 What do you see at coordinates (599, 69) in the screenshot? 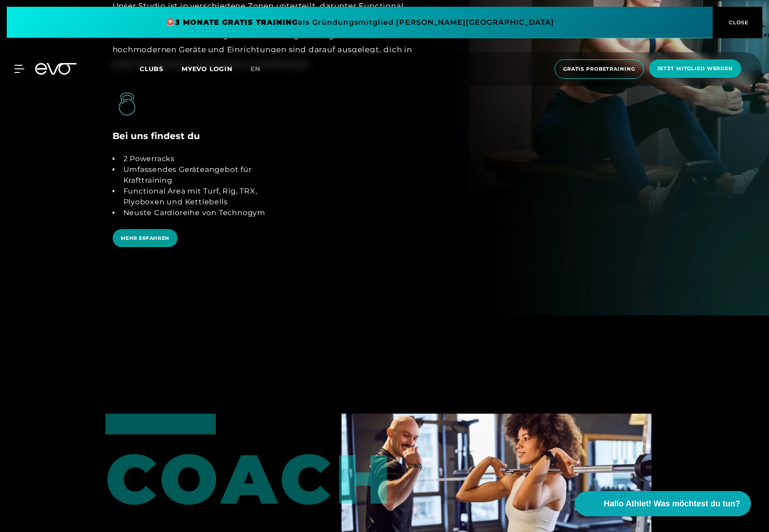
I see `span: Gratis Probetraining` at bounding box center [599, 69].